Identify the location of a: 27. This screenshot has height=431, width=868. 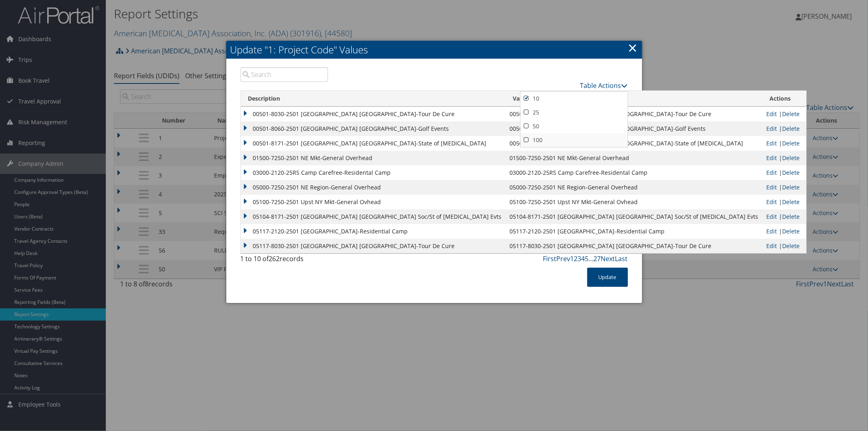
(598, 259).